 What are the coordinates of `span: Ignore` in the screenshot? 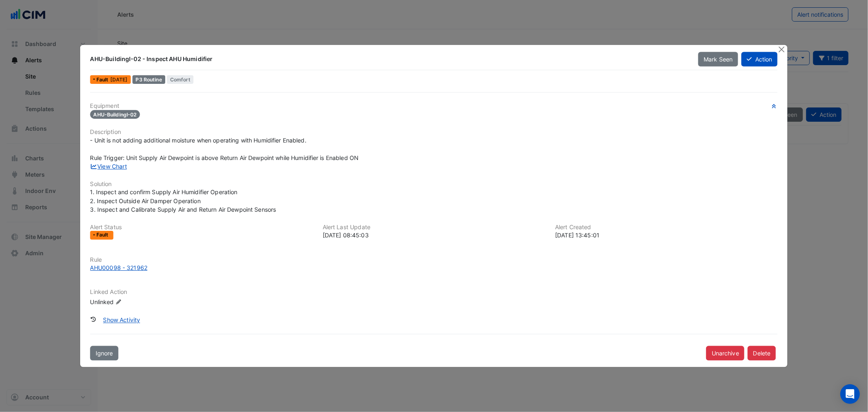 It's located at (104, 353).